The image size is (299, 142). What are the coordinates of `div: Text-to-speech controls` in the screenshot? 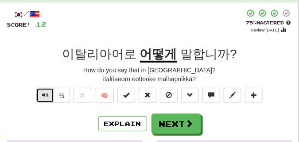 It's located at (52, 98).